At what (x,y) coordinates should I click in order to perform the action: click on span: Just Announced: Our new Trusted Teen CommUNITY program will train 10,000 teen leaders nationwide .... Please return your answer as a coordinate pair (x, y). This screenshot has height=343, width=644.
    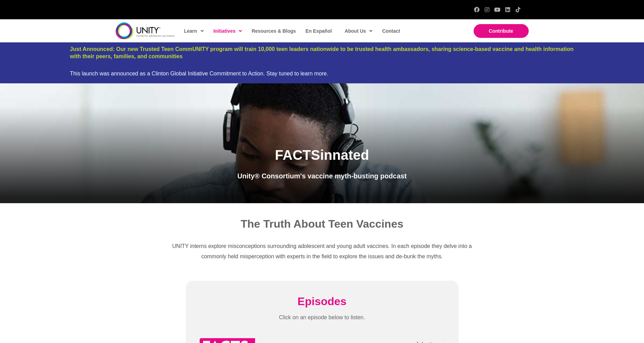
    Looking at the image, I should click on (322, 53).